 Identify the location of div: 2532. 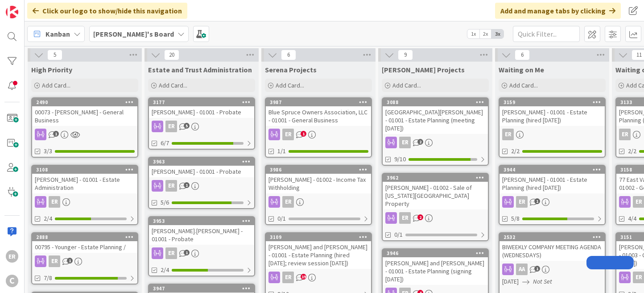
(554, 237).